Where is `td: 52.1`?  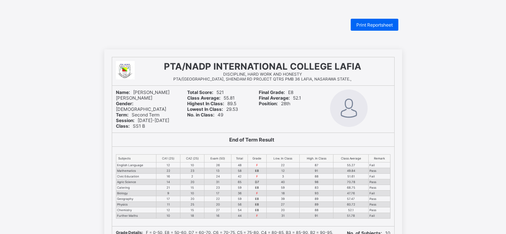
td: 52.1 is located at coordinates (351, 210).